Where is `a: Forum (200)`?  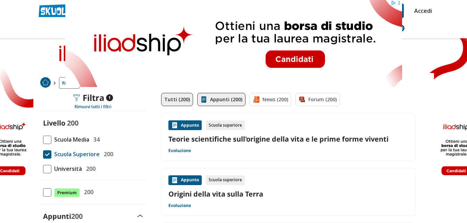
a: Forum (200) is located at coordinates (318, 99).